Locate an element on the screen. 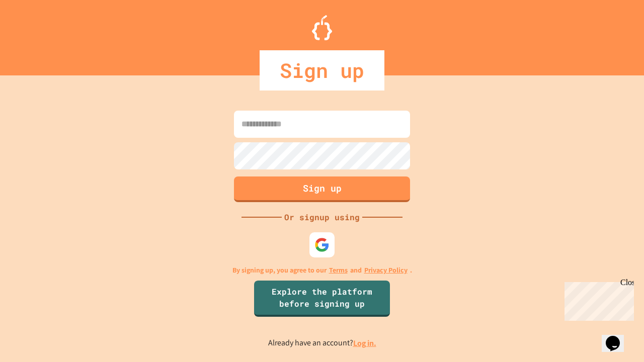 The height and width of the screenshot is (362, 644). a: Log in. is located at coordinates (365, 343).